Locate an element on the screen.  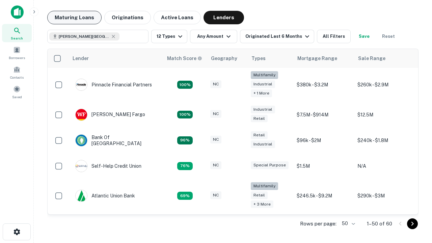
a: Contacts is located at coordinates (17, 72).